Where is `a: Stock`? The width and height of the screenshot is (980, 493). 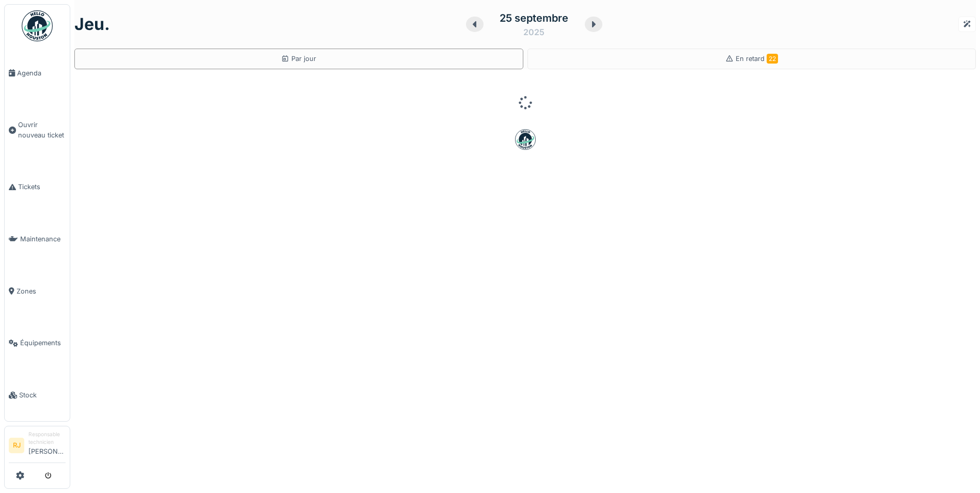 a: Stock is located at coordinates (37, 394).